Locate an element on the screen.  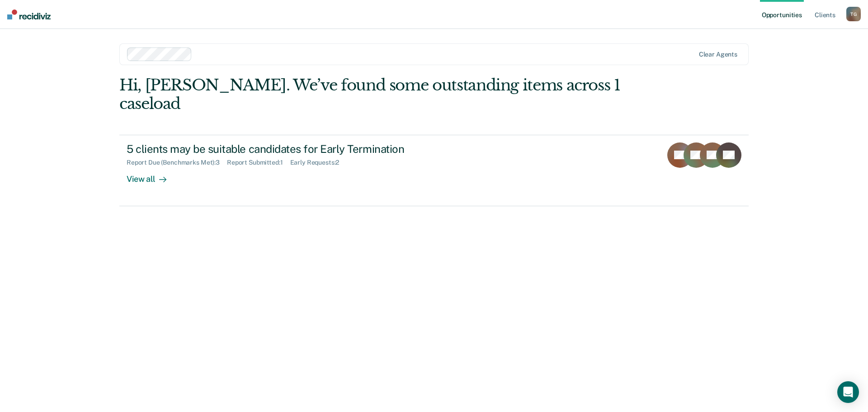
div: Early Requests : 2 is located at coordinates (318, 162).